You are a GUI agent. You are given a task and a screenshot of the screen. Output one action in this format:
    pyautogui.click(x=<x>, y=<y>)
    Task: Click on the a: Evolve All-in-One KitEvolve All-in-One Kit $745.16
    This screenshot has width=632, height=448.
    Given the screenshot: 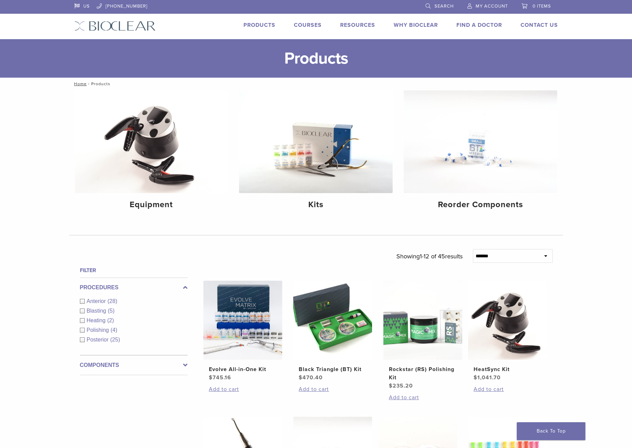 What is the action you would take?
    pyautogui.click(x=243, y=331)
    